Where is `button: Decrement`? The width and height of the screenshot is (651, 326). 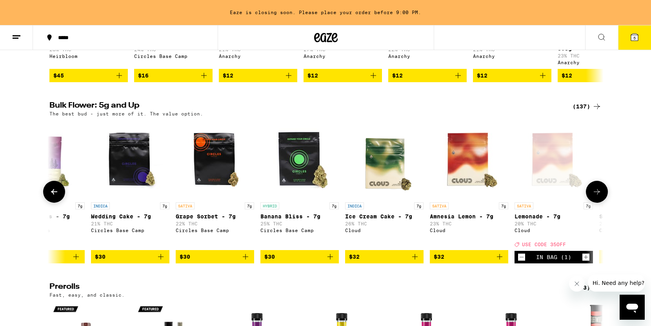
button: Decrement is located at coordinates (521, 257).